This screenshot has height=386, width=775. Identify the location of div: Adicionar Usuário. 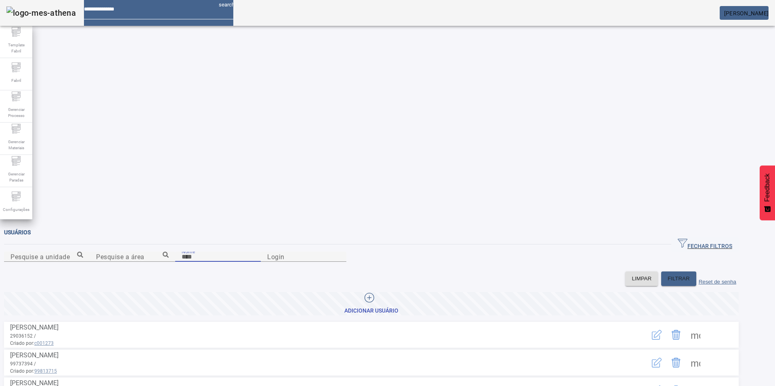
(371, 311).